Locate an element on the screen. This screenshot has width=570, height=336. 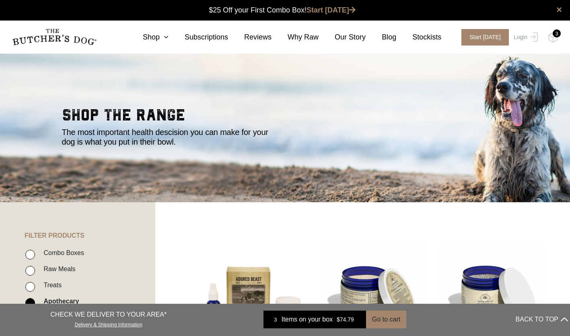
a: Shop is located at coordinates (148, 37).